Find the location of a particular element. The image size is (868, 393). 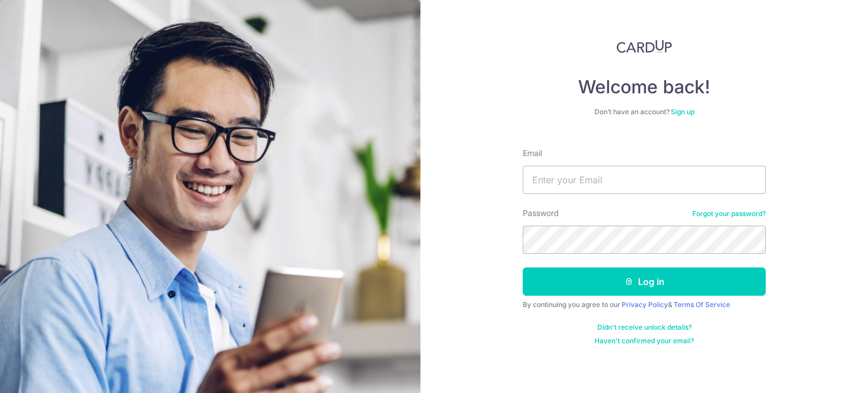

div: By continuing you agree to our & is located at coordinates (644, 305).